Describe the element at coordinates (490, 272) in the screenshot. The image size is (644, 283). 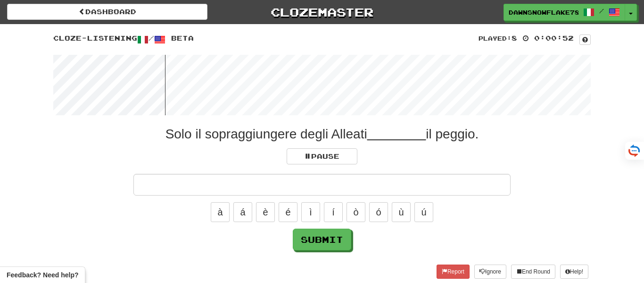
I see `button: Ignore` at that location.